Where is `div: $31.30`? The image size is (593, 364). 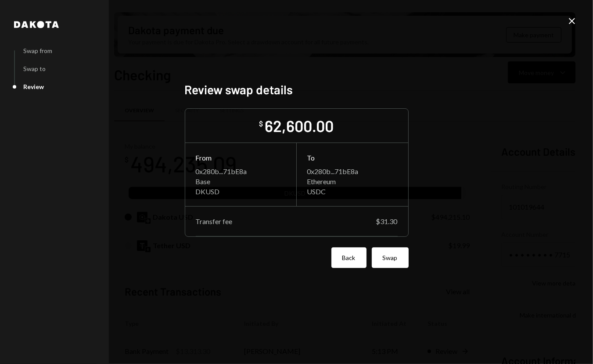
div: $31.30 is located at coordinates (387, 221).